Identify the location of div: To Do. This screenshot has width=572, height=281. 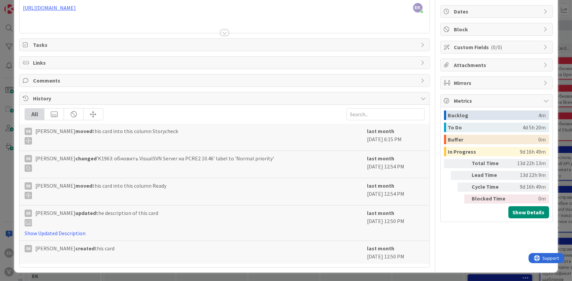
(486, 127).